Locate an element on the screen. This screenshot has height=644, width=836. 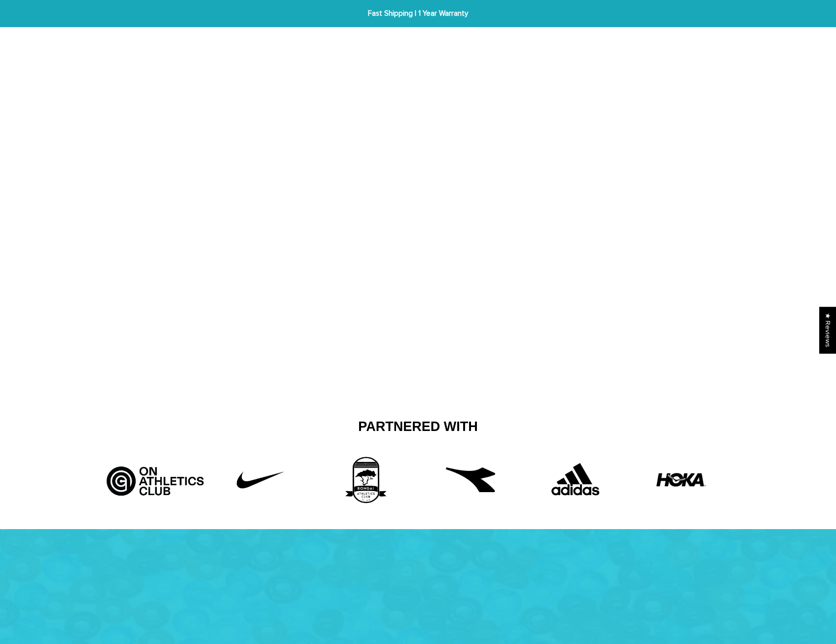
img: HOKA-logo.webp is located at coordinates (681, 480).